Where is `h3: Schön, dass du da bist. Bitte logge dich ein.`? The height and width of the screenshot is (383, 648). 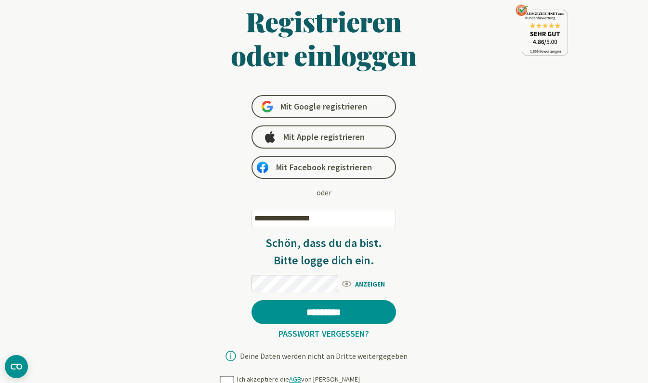
h3: Schön, dass du da bist. Bitte logge dich ein. is located at coordinates (324, 252).